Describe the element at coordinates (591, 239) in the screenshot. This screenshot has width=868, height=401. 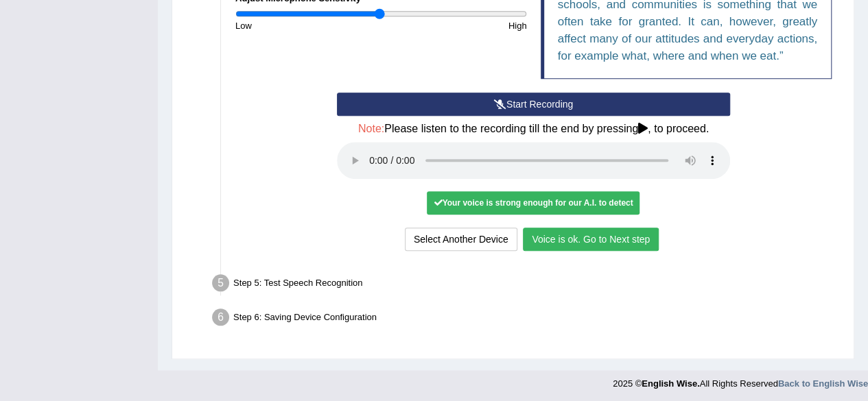
I see `button: Voice is ok. Go to Next step` at that location.